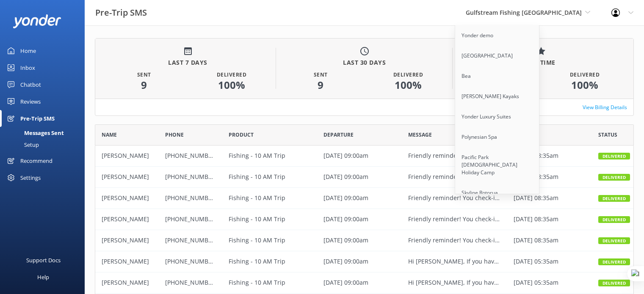 This screenshot has width=644, height=294. What do you see at coordinates (37, 119) in the screenshot?
I see `div: Pre-Trip SMS` at bounding box center [37, 119].